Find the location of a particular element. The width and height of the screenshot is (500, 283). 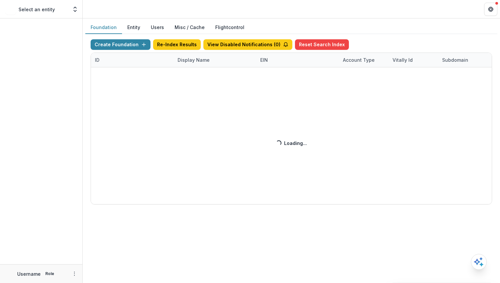

button: Users is located at coordinates (157, 27).